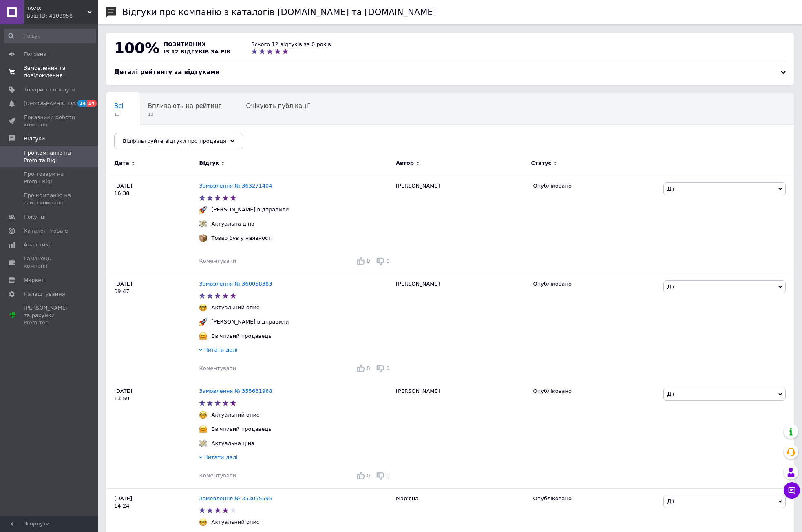 This screenshot has width=802, height=532. Describe the element at coordinates (278, 106) in the screenshot. I see `span: Очікують публікації` at that location.